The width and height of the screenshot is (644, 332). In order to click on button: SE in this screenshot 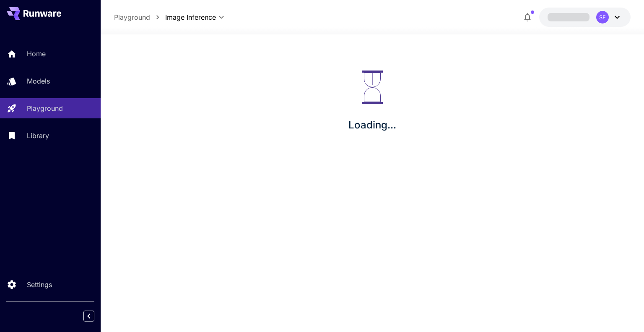, I will do `click(585, 17)`.